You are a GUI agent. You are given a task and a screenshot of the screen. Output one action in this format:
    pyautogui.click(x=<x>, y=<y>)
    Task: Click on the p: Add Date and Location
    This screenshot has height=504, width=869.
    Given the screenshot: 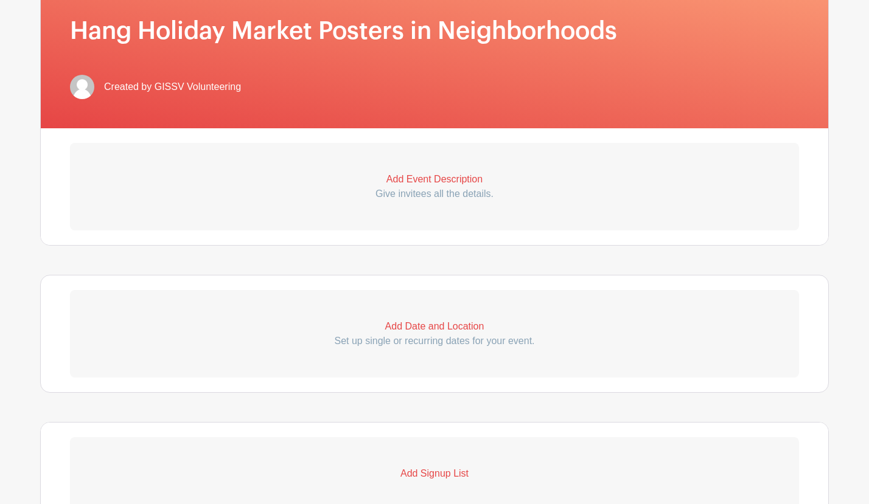 What is the action you would take?
    pyautogui.click(x=434, y=327)
    